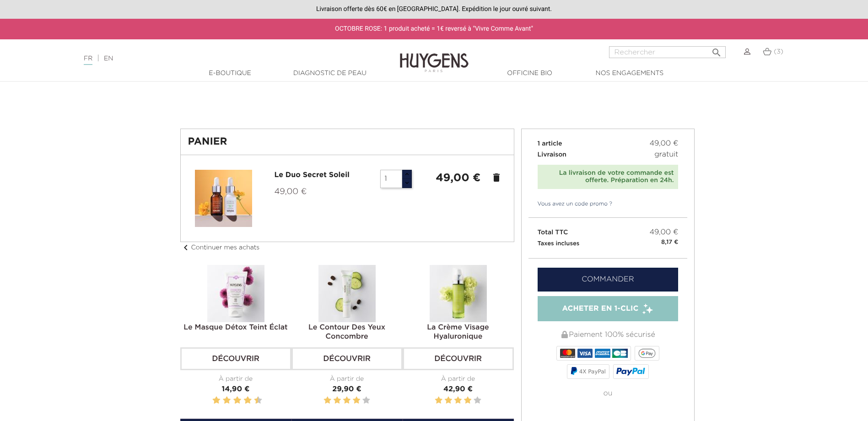  What do you see at coordinates (458, 293) in the screenshot?
I see `img: La Crème Visage Hyaluronique` at bounding box center [458, 293].